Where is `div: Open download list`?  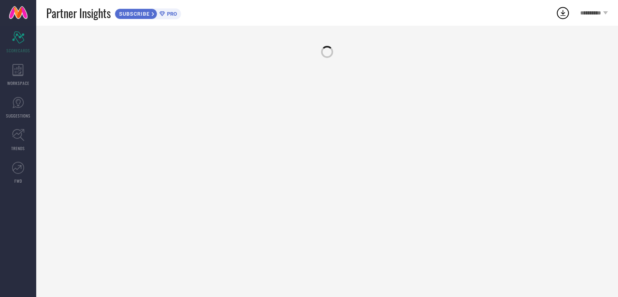
div: Open download list is located at coordinates (563, 13).